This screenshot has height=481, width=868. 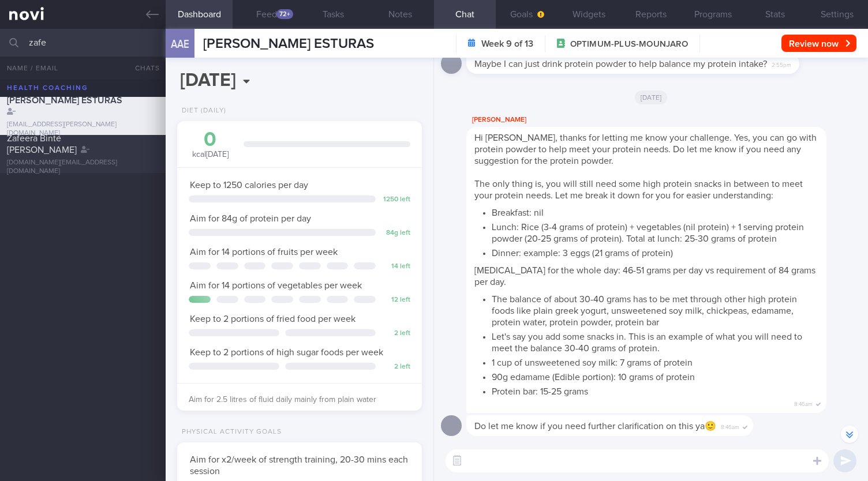 What do you see at coordinates (396, 200) in the screenshot?
I see `div: 1250 left` at bounding box center [396, 200].